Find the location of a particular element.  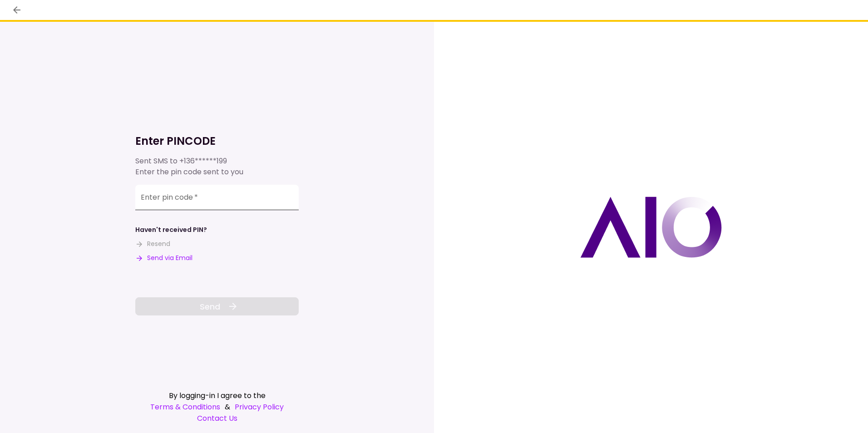

div: Sent SMS to Enter the pin code sent to you is located at coordinates (217, 167).